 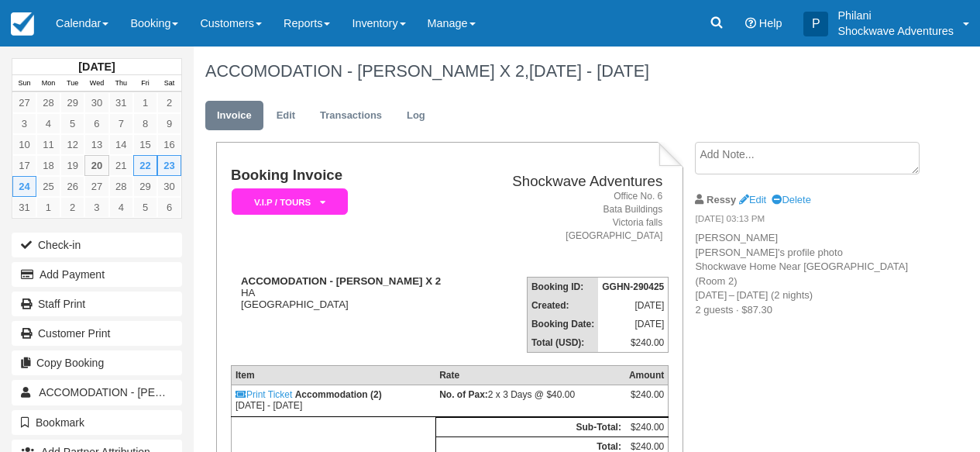 I want to click on th: Sat, so click(x=169, y=83).